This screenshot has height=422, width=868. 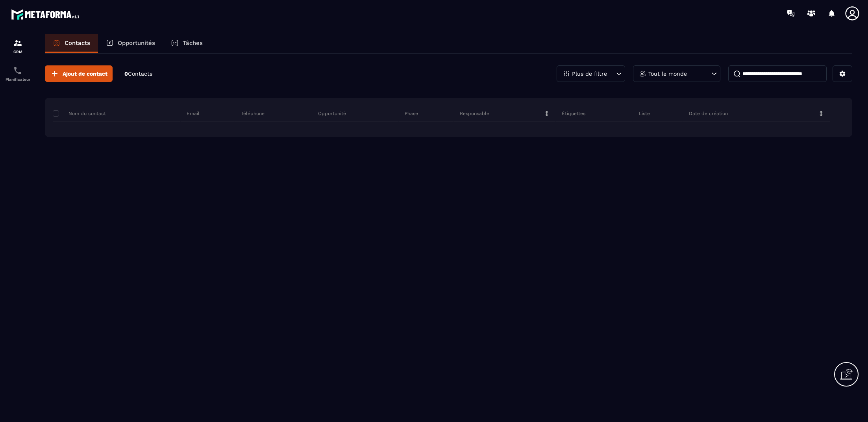 I want to click on p: Email, so click(x=193, y=114).